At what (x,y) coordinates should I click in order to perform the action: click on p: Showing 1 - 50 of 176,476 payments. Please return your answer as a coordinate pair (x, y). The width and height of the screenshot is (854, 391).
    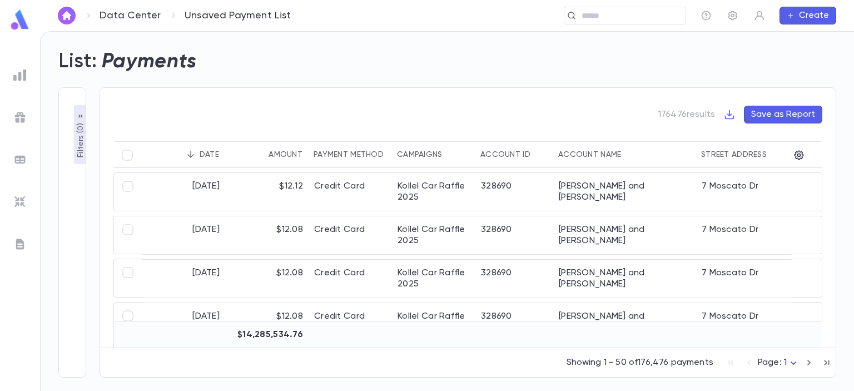
    Looking at the image, I should click on (640, 363).